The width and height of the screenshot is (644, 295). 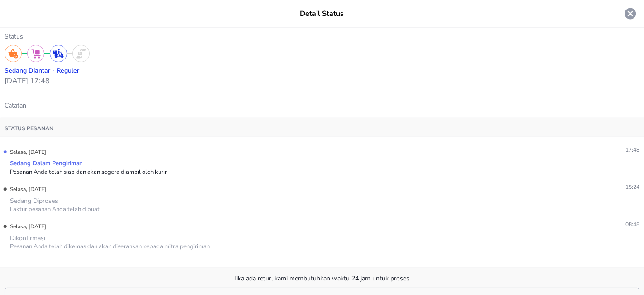 What do you see at coordinates (324, 172) in the screenshot?
I see `div: Pesanan Anda telah siap dan akan segera diambil oleh kurir` at bounding box center [324, 172].